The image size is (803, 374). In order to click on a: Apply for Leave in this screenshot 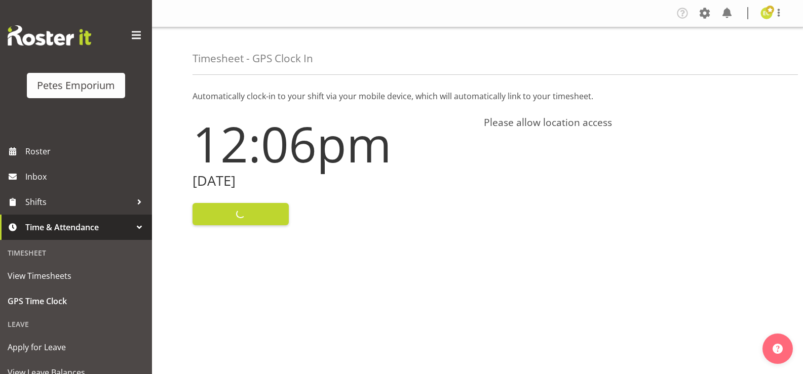, I will do `click(76, 347)`.